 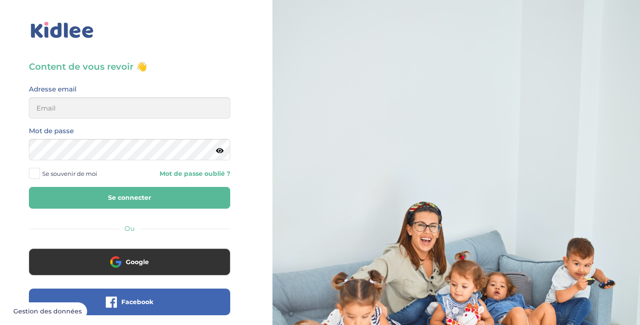 I want to click on input: Email, so click(x=129, y=108).